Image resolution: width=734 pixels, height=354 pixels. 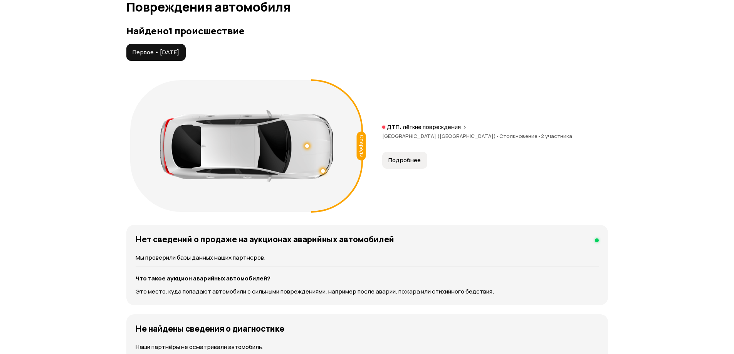 I want to click on p: Мы проверили базы данных наших партнёров., so click(x=367, y=258).